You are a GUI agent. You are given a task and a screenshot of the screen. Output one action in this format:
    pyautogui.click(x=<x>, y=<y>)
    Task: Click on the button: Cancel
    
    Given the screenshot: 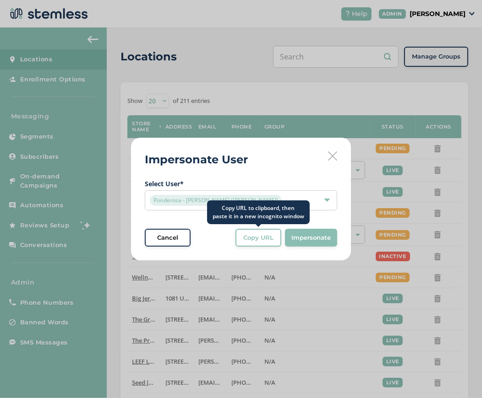 What is the action you would take?
    pyautogui.click(x=168, y=238)
    